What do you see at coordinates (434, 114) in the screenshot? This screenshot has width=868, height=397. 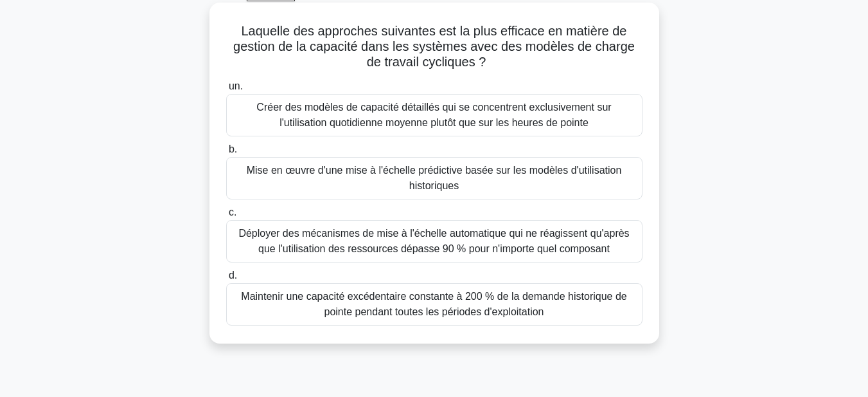 I see `font: Créer des modèles de capacité détaillés qui se concentrent exclusivement sur l'utilisation quotid...` at bounding box center [434, 114].